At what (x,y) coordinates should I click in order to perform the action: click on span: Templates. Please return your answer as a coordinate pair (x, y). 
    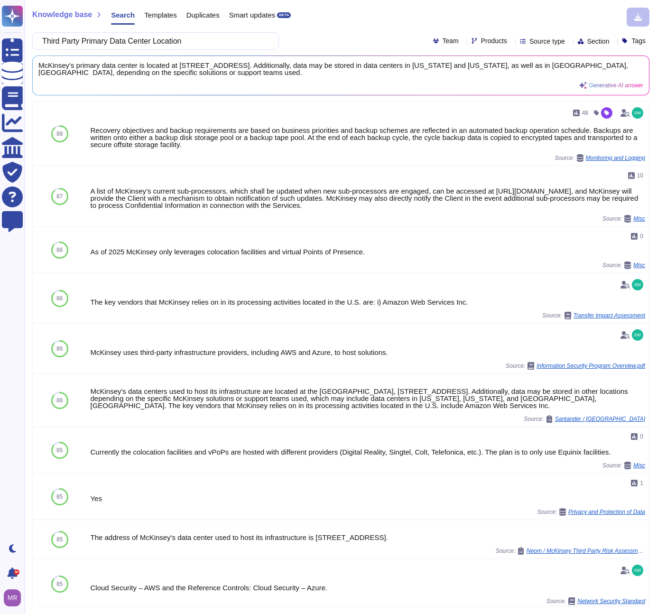
    Looking at the image, I should click on (160, 15).